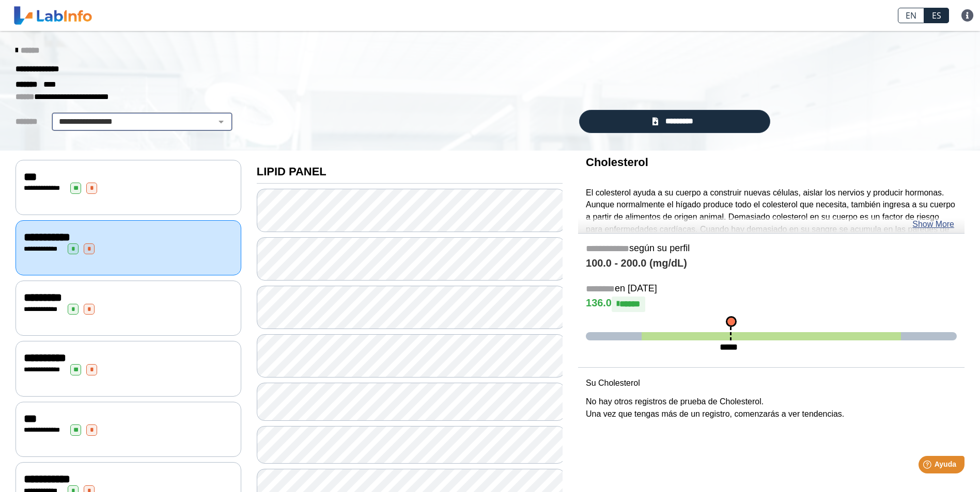 The width and height of the screenshot is (980, 492). Describe the element at coordinates (771, 230) in the screenshot. I see `p: El colesterol ayuda a su cuerpo a construir nuevas células, aislar los nervios y producir hormona...` at that location.